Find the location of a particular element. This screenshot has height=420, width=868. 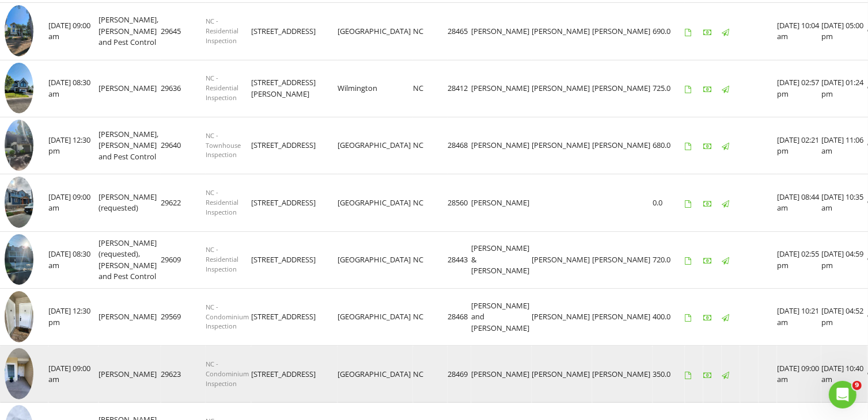

td: 28560 is located at coordinates (460, 203).